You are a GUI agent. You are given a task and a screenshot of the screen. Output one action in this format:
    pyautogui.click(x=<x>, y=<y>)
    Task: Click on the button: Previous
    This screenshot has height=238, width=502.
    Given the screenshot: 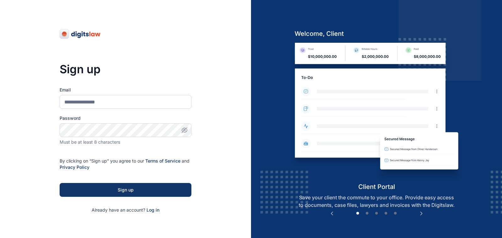 What is the action you would take?
    pyautogui.click(x=332, y=213)
    